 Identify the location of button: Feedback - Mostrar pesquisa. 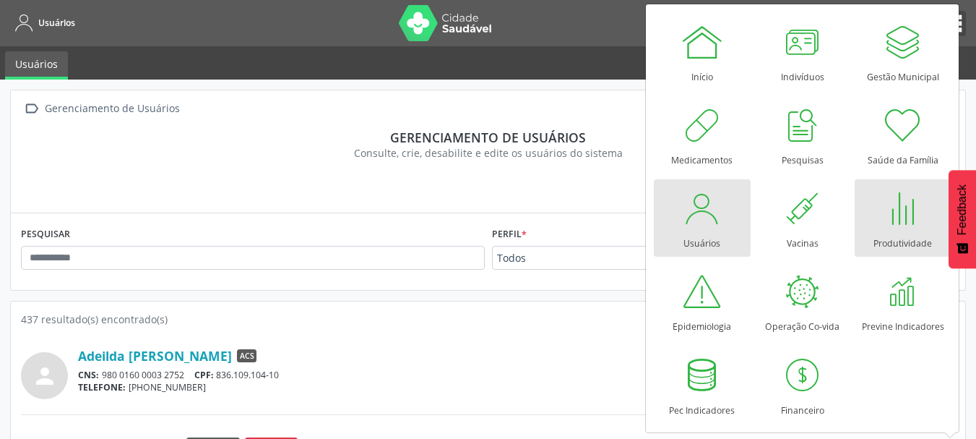
(962, 219).